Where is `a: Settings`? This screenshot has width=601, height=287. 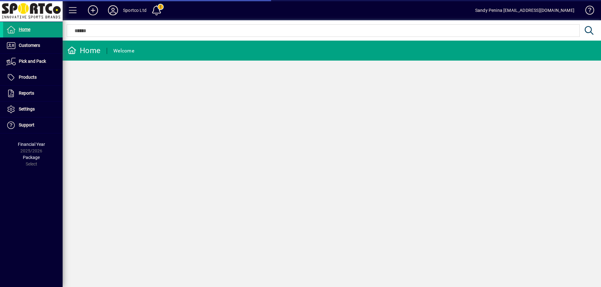
a: Settings is located at coordinates (33, 109).